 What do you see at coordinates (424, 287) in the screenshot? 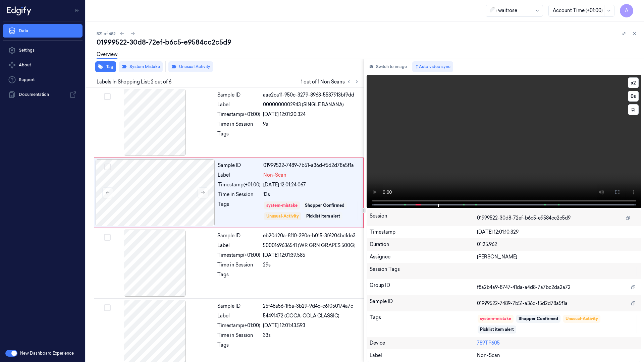
I see `div: Group ID` at bounding box center [424, 287].